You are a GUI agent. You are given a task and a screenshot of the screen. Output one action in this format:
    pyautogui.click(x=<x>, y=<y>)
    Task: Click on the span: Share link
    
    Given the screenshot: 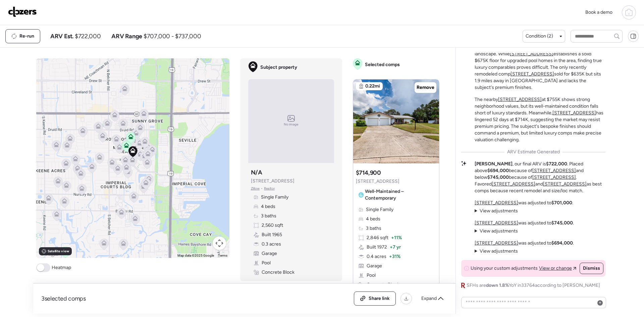 What is the action you would take?
    pyautogui.click(x=379, y=298)
    